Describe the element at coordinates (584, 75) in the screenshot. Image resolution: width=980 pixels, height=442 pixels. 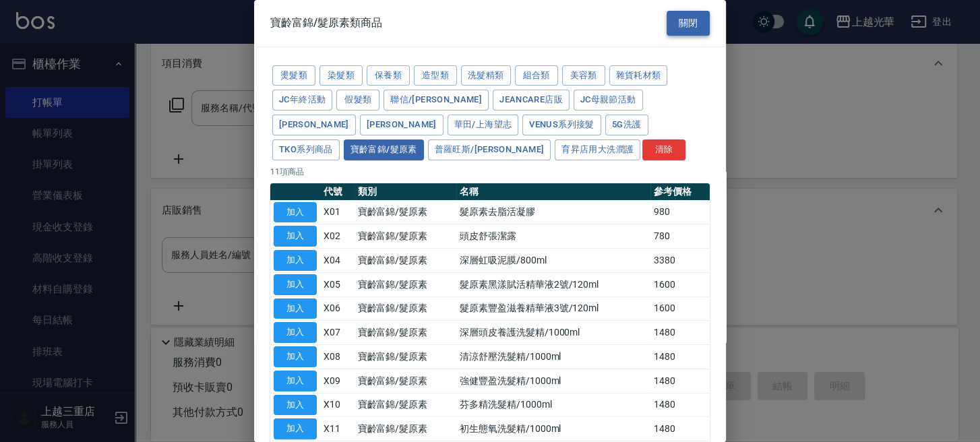
I see `button: 美容類` at that location.